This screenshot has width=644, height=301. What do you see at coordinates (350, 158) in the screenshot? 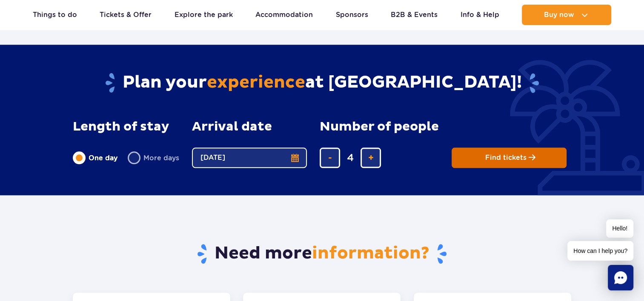
I see `input: number of tickets` at bounding box center [350, 158].